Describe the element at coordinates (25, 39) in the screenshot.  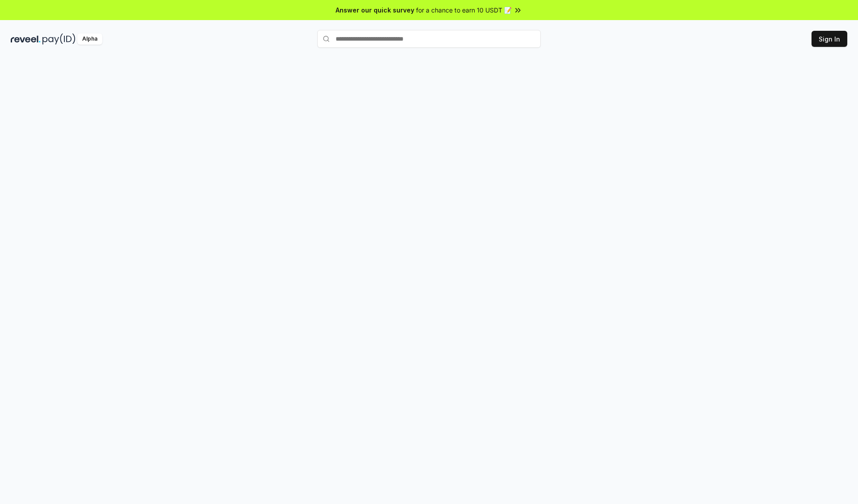
I see `img: reveel_dark` at that location.